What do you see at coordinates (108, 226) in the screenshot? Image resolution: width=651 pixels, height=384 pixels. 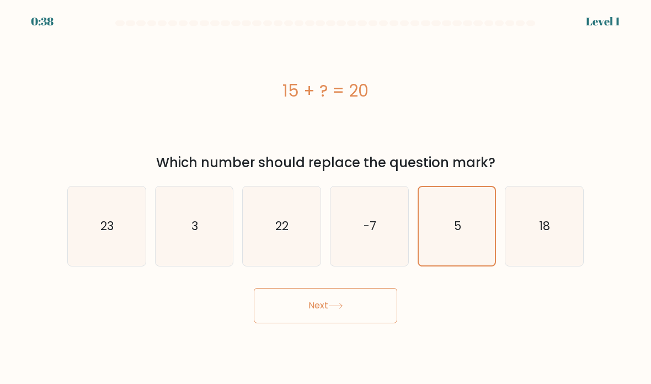 I see `text: 23` at bounding box center [108, 226].